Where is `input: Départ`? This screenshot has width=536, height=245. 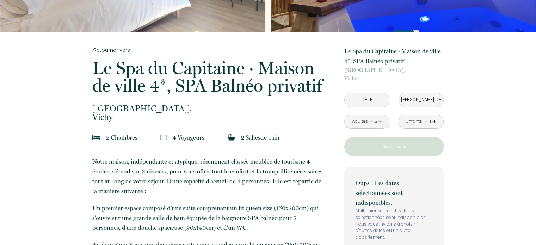 input: Départ is located at coordinates (421, 100).